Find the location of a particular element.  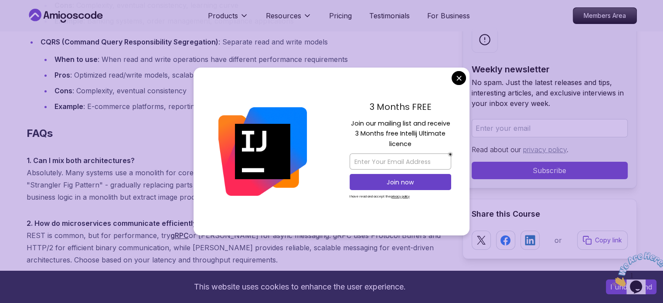

div: CloseChat attention grabber is located at coordinates (27, 20).